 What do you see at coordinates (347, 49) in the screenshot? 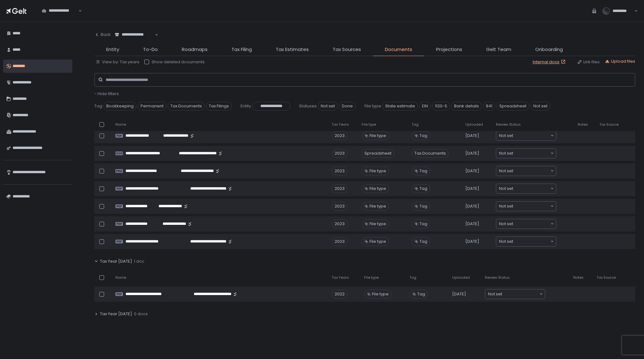
I see `span: Tax Sources` at bounding box center [347, 49].